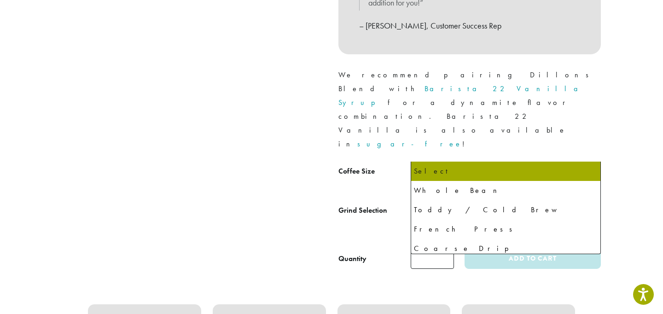  I want to click on a: Barista 22 Vanilla Syrup, so click(462, 95).